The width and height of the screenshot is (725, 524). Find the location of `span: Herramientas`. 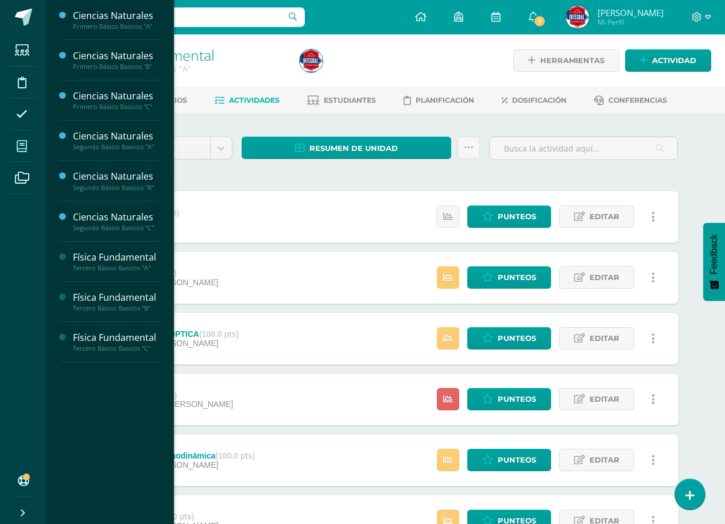

span: Herramientas is located at coordinates (572, 60).